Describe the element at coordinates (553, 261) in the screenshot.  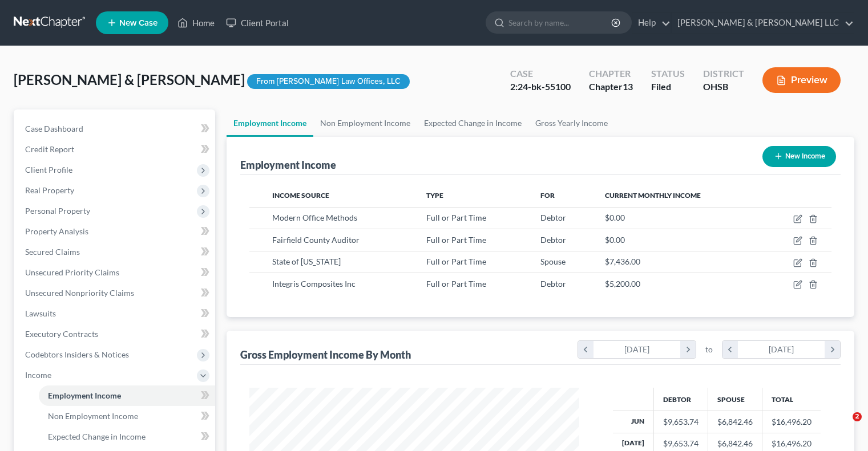
I see `span: Spouse` at that location.